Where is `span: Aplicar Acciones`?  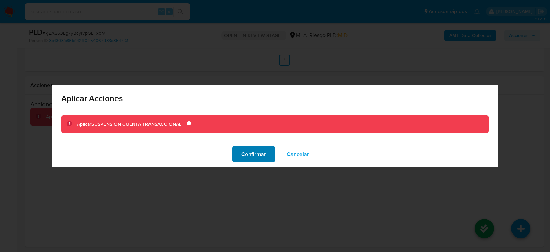
span: Aplicar Acciones is located at coordinates (275, 98).